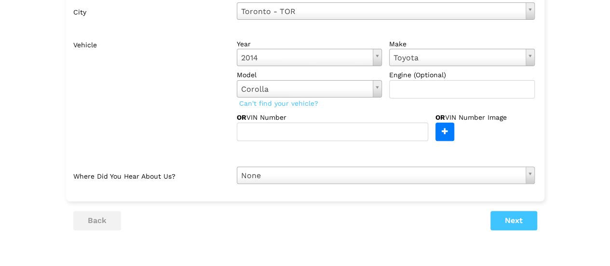  Describe the element at coordinates (386, 175) in the screenshot. I see `a: None` at that location.